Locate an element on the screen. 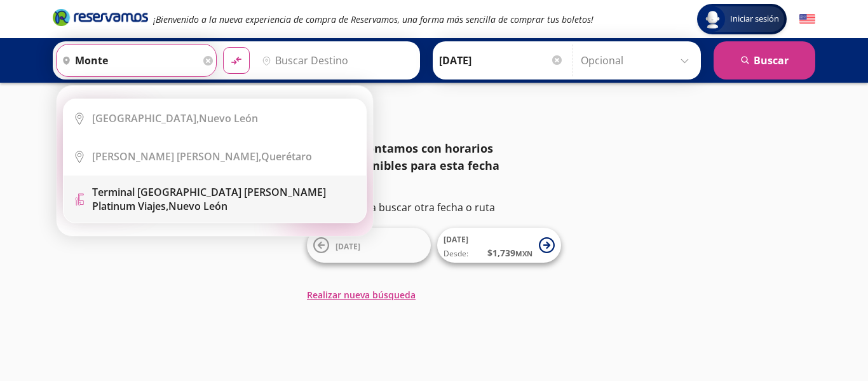 Image resolution: width=868 pixels, height=381 pixels. input: Opcional is located at coordinates (637, 60).